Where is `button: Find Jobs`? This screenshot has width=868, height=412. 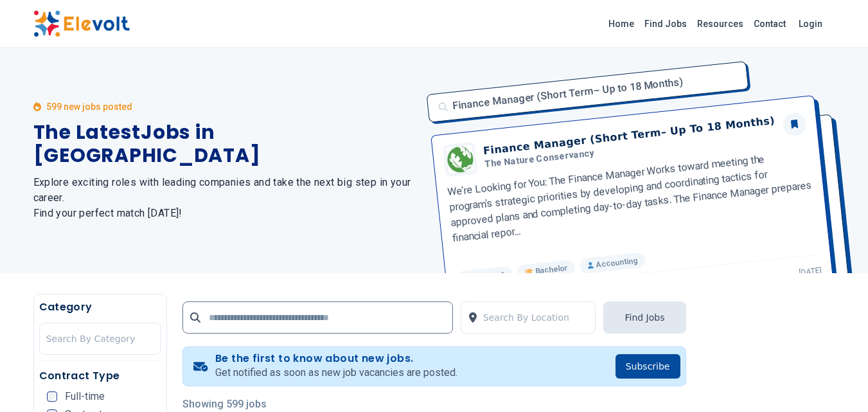
button: Find Jobs is located at coordinates (644, 317).